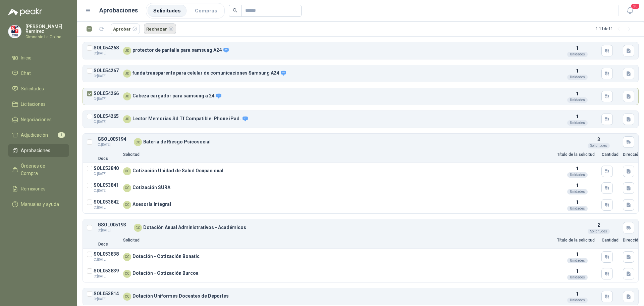 The width and height of the screenshot is (644, 306). What do you see at coordinates (39, 170) in the screenshot?
I see `a: Órdenes de Compra` at bounding box center [39, 170].